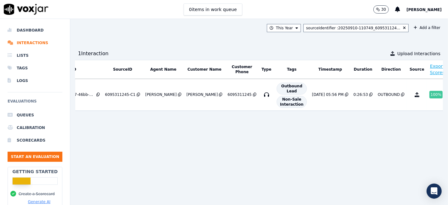 The image size is (448, 205). What do you see at coordinates (213, 9) in the screenshot?
I see `button: 0items in work queue` at bounding box center [213, 9].